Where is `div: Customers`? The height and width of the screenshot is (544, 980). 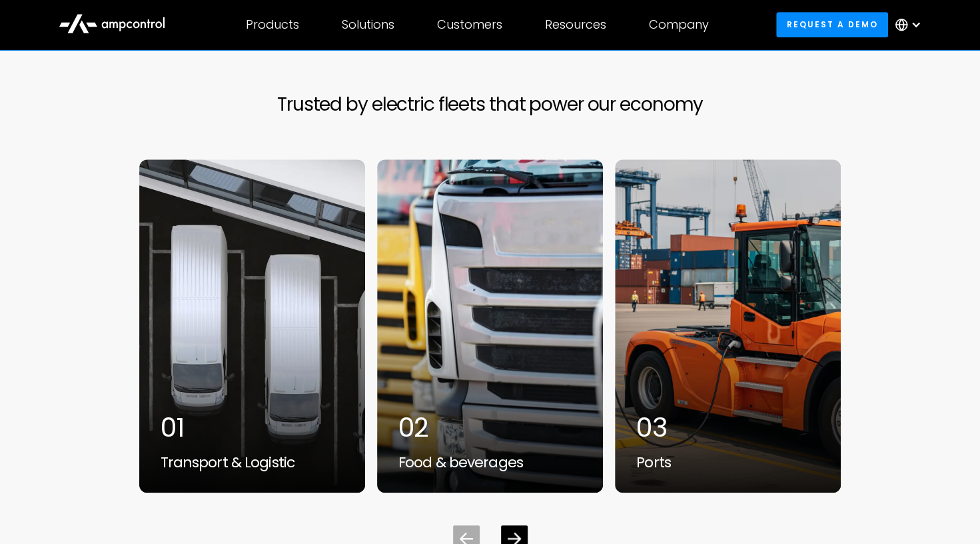
div: Customers is located at coordinates (470, 25).